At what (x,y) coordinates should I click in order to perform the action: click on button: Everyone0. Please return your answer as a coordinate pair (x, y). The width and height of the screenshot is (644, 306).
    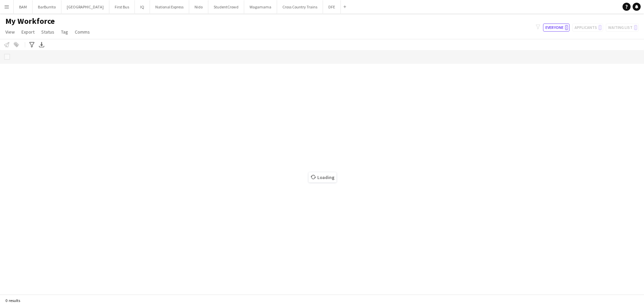
    Looking at the image, I should click on (556, 27).